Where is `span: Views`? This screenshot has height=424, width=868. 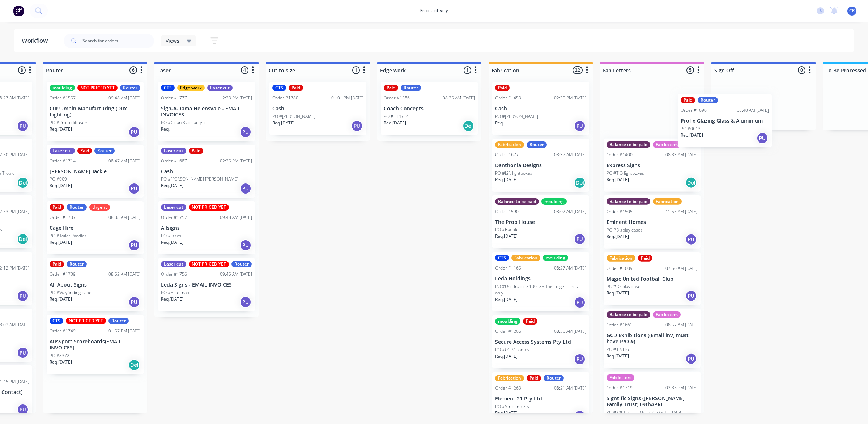
span: Views is located at coordinates (173, 41).